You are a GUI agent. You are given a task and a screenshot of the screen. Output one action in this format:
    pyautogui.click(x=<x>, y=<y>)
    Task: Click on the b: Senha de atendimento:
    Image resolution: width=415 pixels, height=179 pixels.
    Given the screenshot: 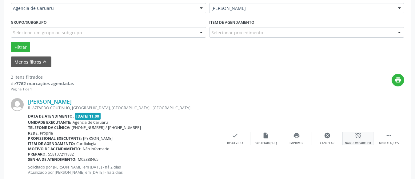 What is the action you would take?
    pyautogui.click(x=52, y=159)
    